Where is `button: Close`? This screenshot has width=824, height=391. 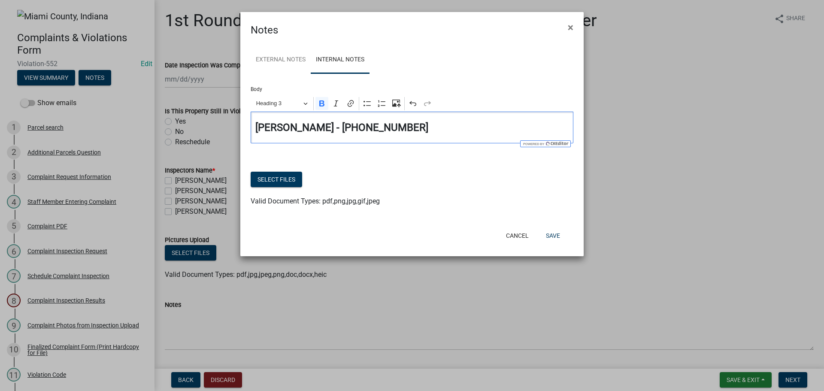
button: Close is located at coordinates (570, 27).